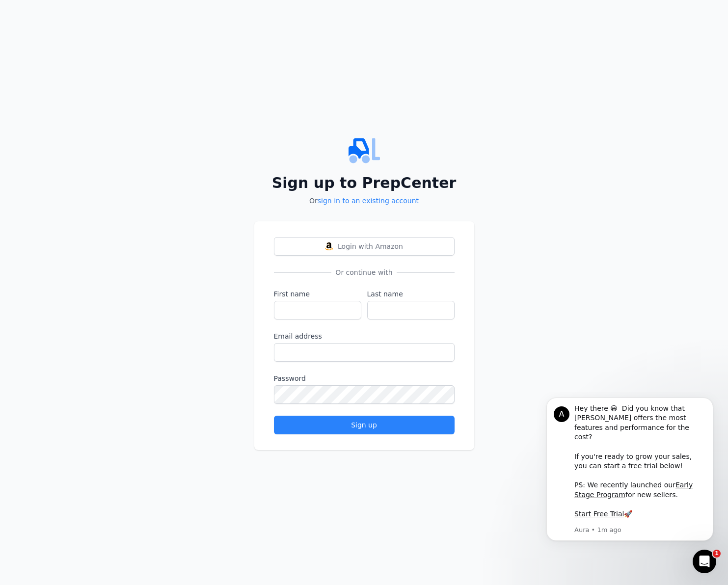 The height and width of the screenshot is (585, 728). What do you see at coordinates (364, 246) in the screenshot?
I see `button: Login with AmazonLogin with Amazon` at bounding box center [364, 246].